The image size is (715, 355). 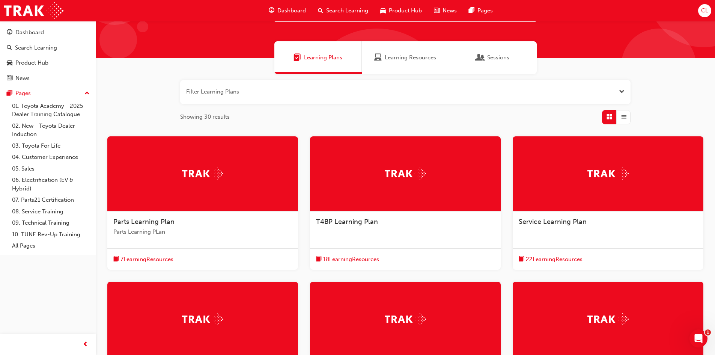 What do you see at coordinates (51, 200) in the screenshot?
I see `a: 07. Parts21 Certification` at bounding box center [51, 200].